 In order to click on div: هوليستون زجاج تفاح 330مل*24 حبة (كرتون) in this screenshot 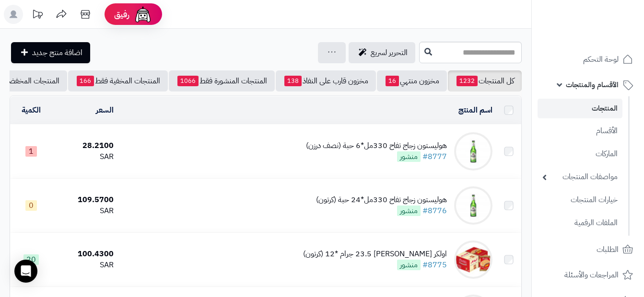, I will do `click(381, 200)`.